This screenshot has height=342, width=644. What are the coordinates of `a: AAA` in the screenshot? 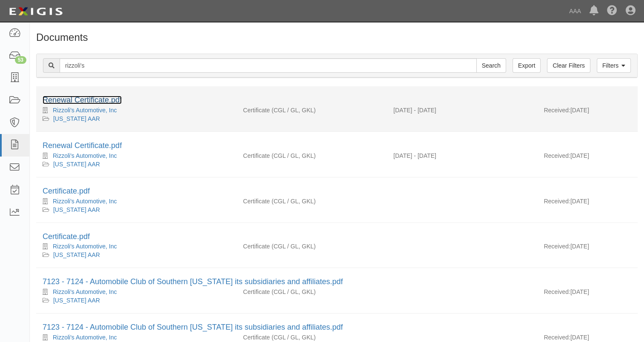 It's located at (575, 11).